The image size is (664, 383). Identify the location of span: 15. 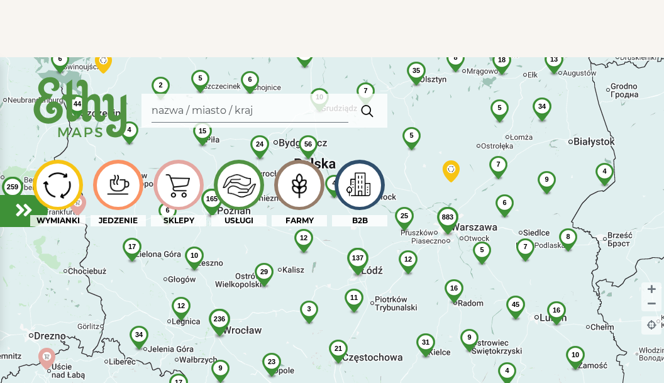
(202, 131).